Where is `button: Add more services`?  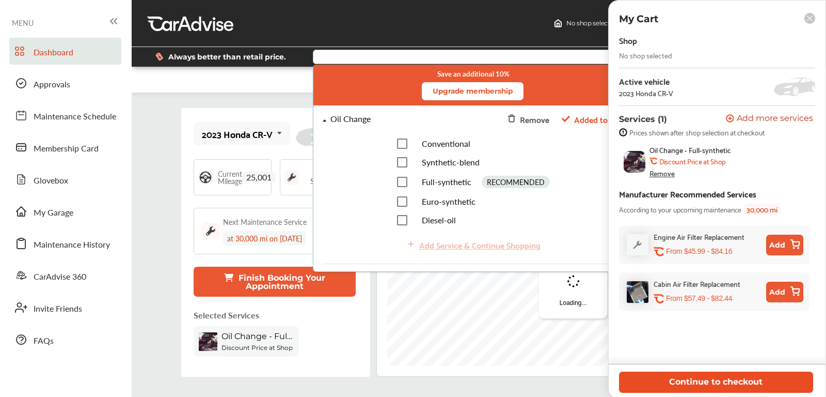
button: Add more services is located at coordinates (769, 119).